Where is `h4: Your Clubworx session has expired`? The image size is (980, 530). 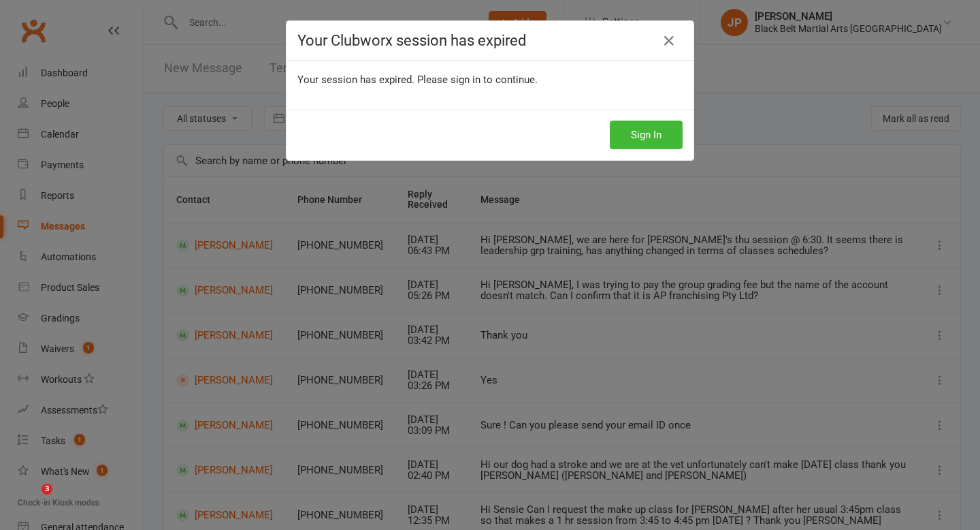
h4: Your Clubworx session has expired is located at coordinates (490, 40).